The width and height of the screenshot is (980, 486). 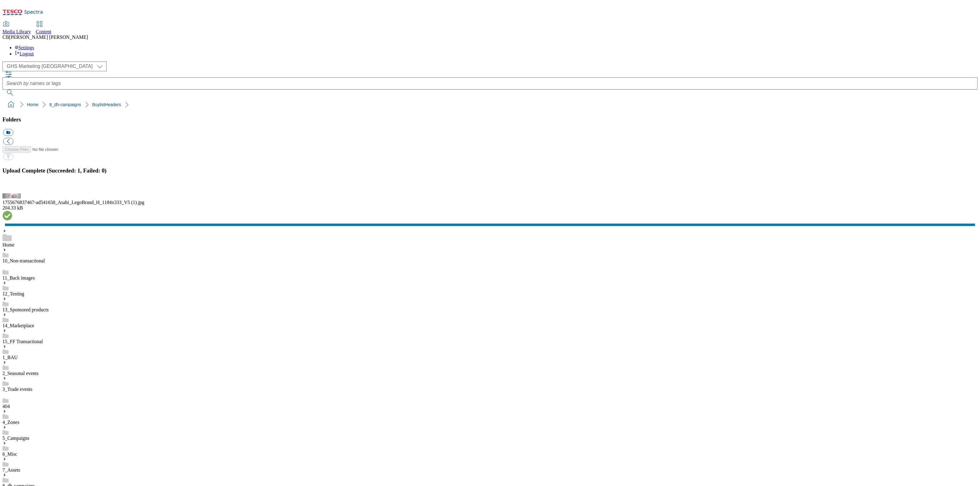 What do you see at coordinates (11, 470) in the screenshot?
I see `a: 7_Assets` at bounding box center [11, 470].